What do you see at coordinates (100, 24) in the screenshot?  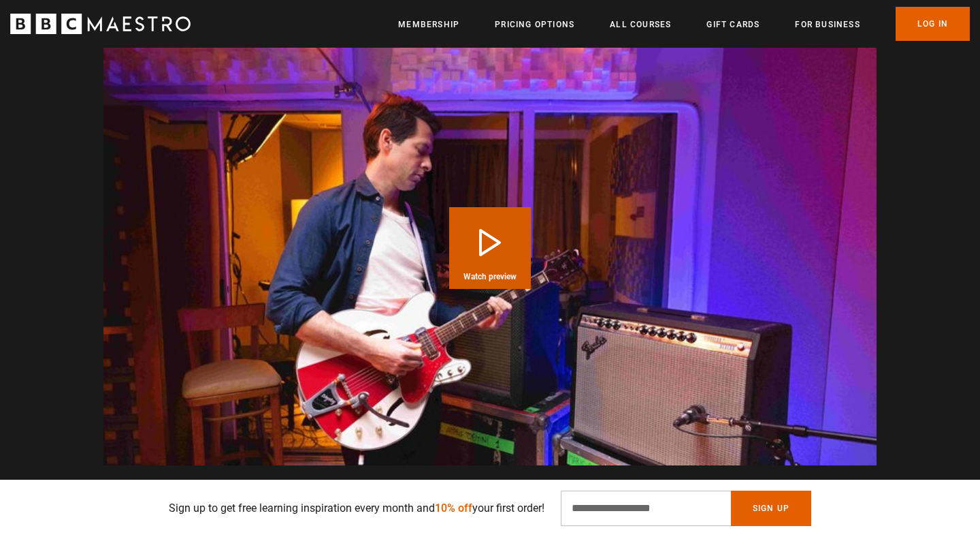 I see `svg: BBC Maestro` at bounding box center [100, 24].